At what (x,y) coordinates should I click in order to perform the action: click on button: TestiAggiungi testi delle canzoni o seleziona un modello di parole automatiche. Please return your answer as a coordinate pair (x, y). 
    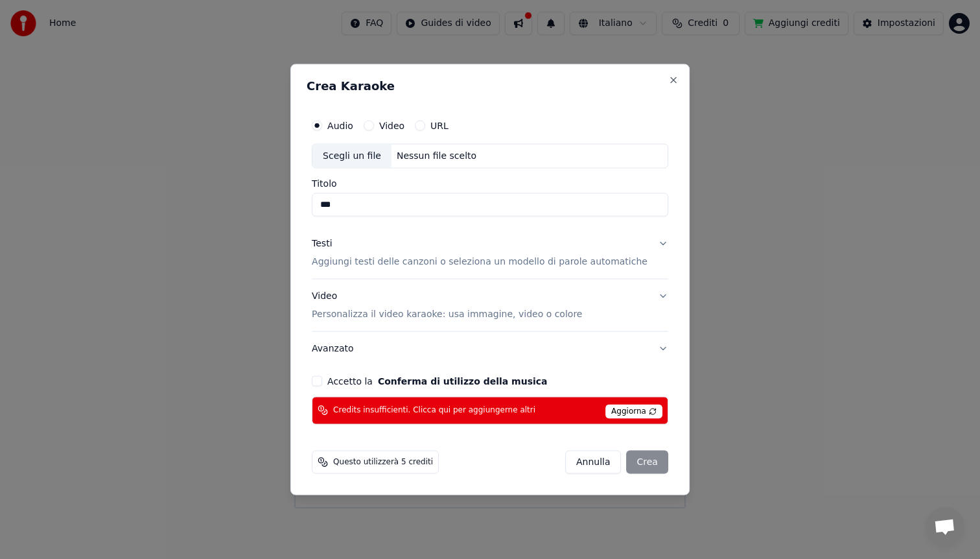
    Looking at the image, I should click on (490, 253).